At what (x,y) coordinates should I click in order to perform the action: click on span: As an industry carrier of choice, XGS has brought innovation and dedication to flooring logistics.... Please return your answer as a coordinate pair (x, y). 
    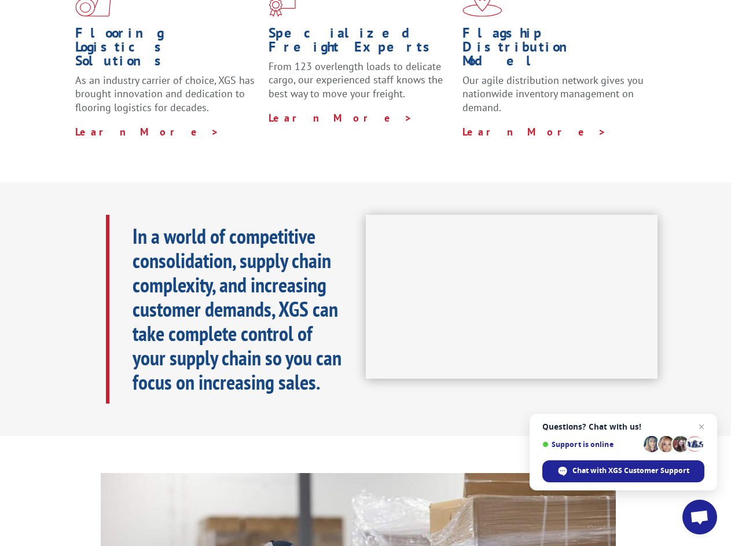
    Looking at the image, I should click on (165, 94).